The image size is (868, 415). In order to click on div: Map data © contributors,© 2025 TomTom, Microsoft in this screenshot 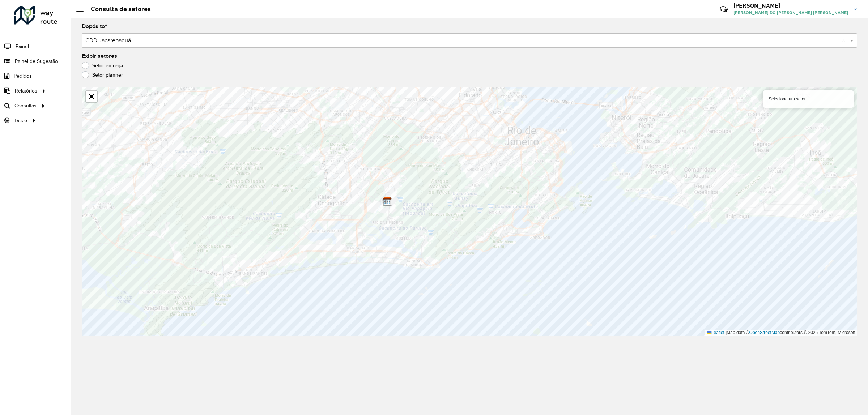, I will do `click(781, 332)`.